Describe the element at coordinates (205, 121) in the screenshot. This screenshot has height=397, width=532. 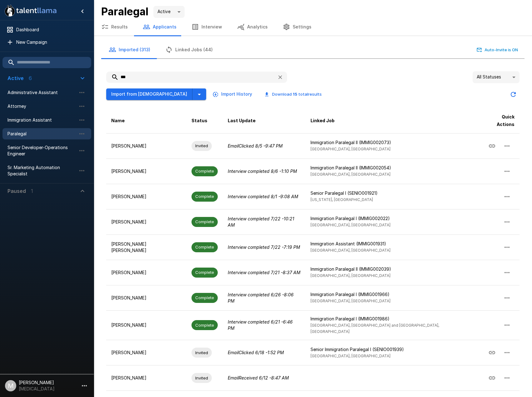
I see `th: Status` at that location.